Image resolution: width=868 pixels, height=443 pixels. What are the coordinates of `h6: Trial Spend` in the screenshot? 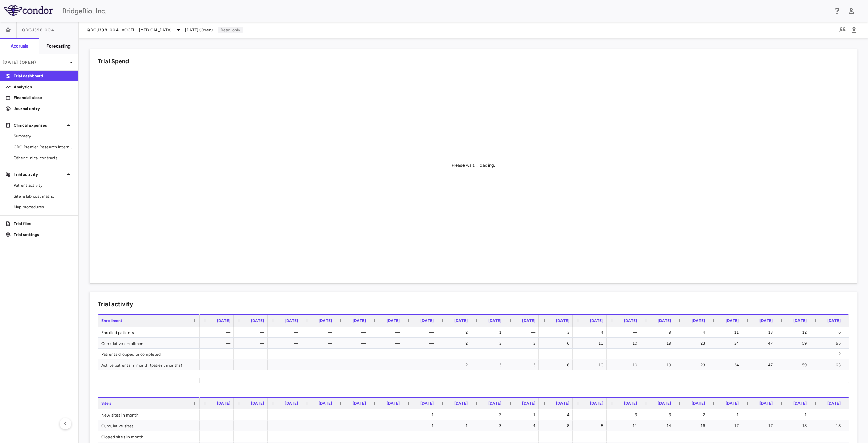 It's located at (114, 61).